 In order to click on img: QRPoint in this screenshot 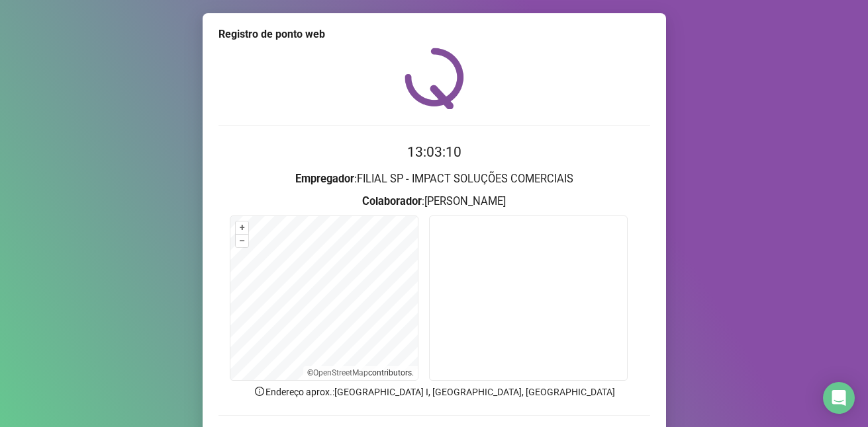, I will do `click(434, 78)`.